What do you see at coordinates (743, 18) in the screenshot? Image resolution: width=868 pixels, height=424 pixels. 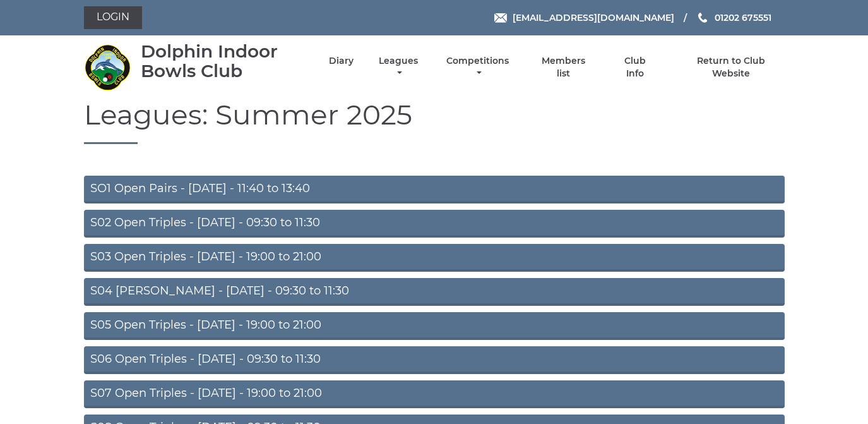 I see `span: 01202 675551` at bounding box center [743, 18].